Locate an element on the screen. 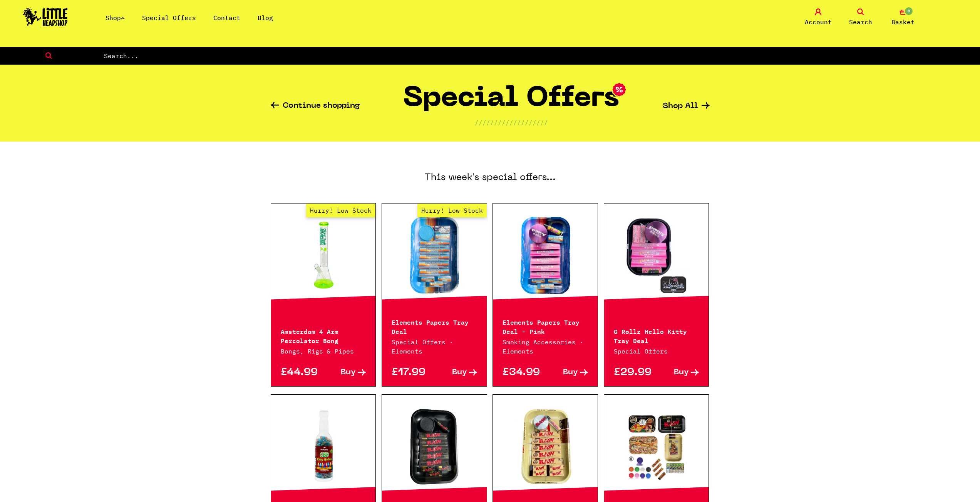  p: Special Offers · Elements is located at coordinates (434, 347).